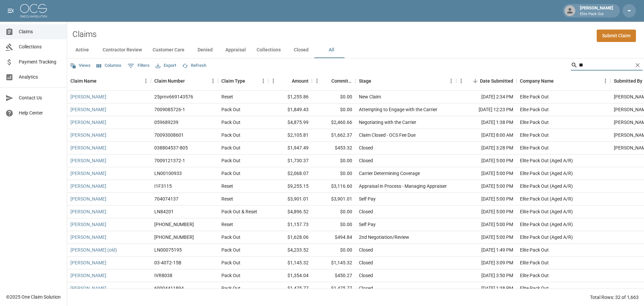 The image size is (644, 306). What do you see at coordinates (301, 81) in the screenshot?
I see `div: Amount` at bounding box center [301, 81].